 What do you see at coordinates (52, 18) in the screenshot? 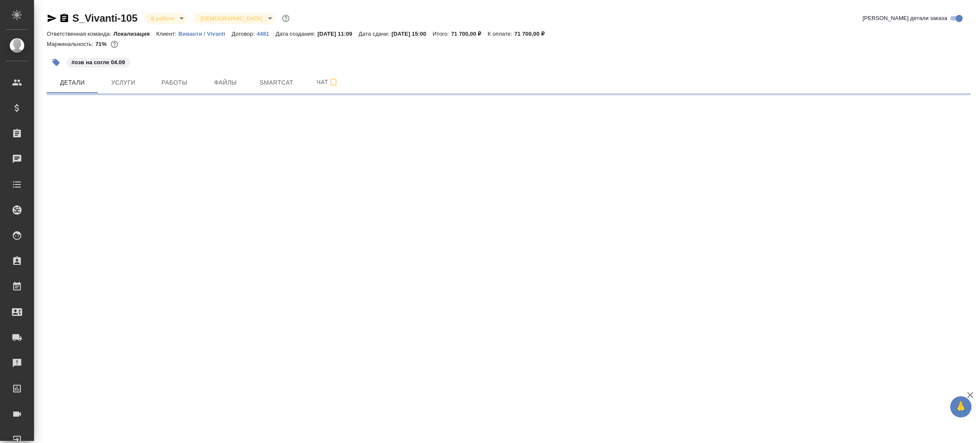
I see `button: Скопировать ссылку для ЯМессенджера` at bounding box center [52, 18].